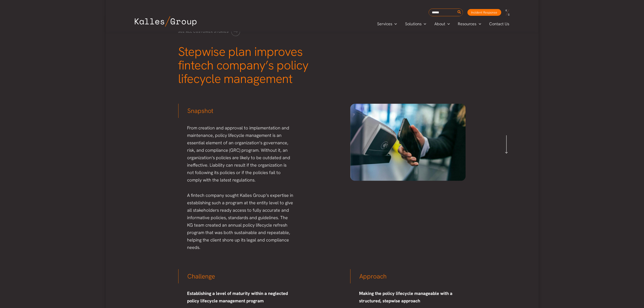  What do you see at coordinates (240, 154) in the screenshot?
I see `p: From creation and approval to implementation and maintenance, policy lifecycle management is an e...` at bounding box center [240, 154].